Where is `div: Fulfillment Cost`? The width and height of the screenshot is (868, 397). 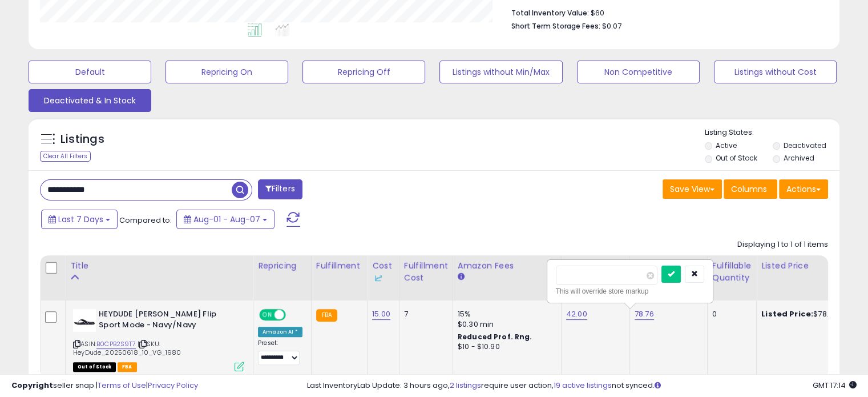 div: Fulfillment Cost is located at coordinates (426, 272).